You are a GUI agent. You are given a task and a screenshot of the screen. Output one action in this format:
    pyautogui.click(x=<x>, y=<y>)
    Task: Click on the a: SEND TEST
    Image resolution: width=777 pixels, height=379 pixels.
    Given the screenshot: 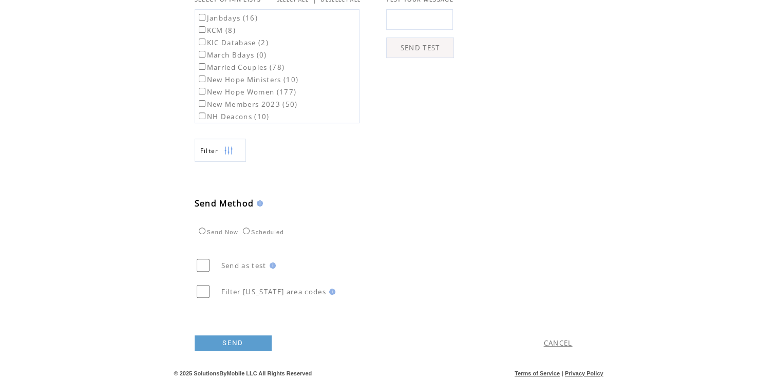 What is the action you would take?
    pyautogui.click(x=420, y=48)
    